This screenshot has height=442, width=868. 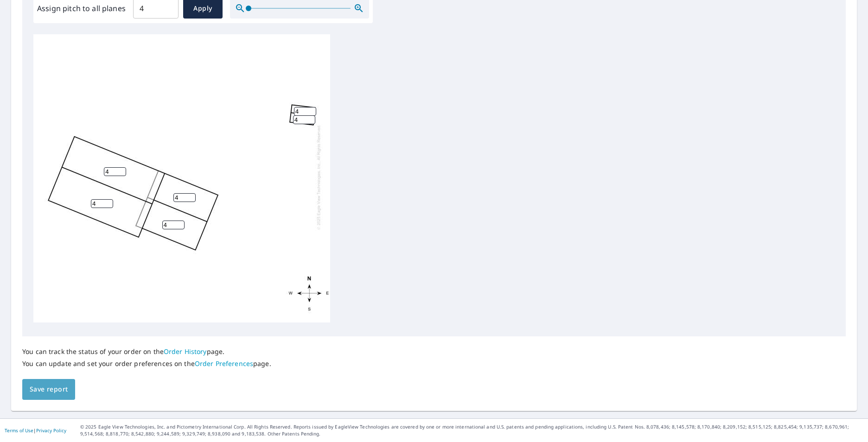 I want to click on a: Order History, so click(x=185, y=352).